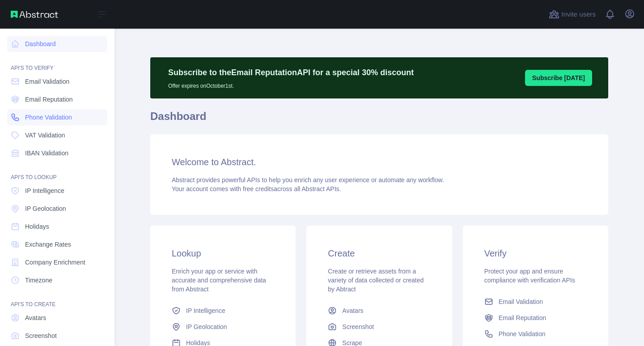  What do you see at coordinates (291, 73) in the screenshot?
I see `p: Subscribe to the Email Reputation API for a special 30 % discount` at bounding box center [291, 73].